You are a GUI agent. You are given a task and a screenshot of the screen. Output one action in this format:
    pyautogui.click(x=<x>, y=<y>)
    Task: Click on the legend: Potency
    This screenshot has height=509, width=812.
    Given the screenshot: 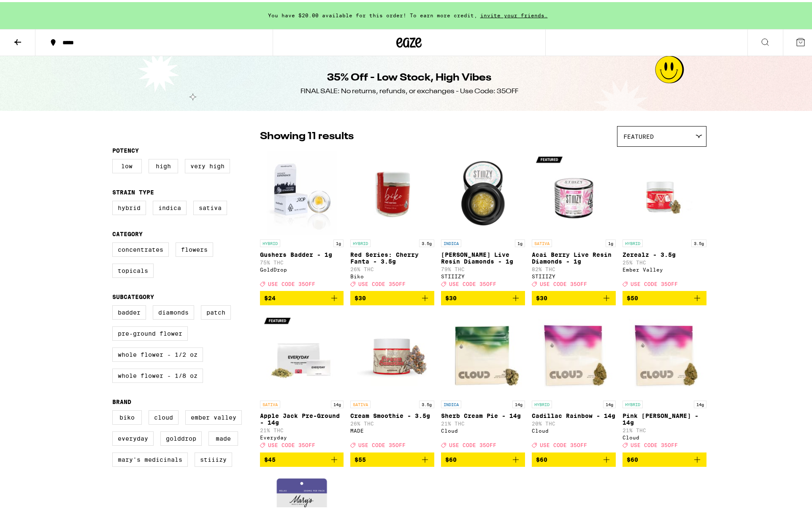 What is the action you would take?
    pyautogui.click(x=125, y=148)
    